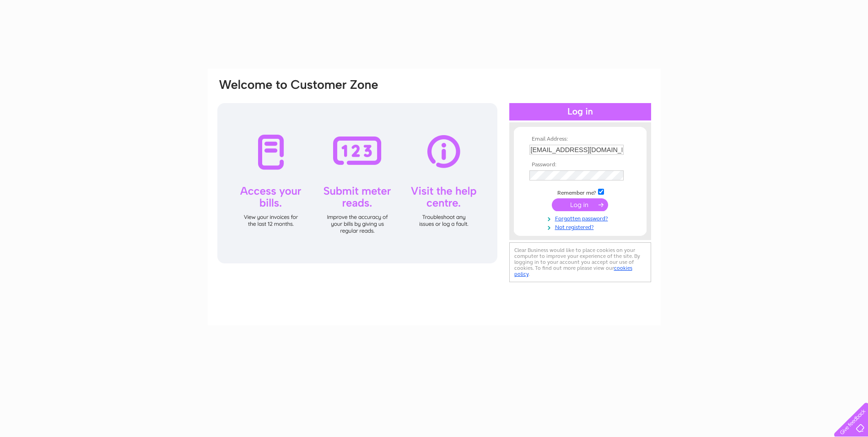 The image size is (868, 437). What do you see at coordinates (574, 271) in the screenshot?
I see `a: cookies policy` at bounding box center [574, 271].